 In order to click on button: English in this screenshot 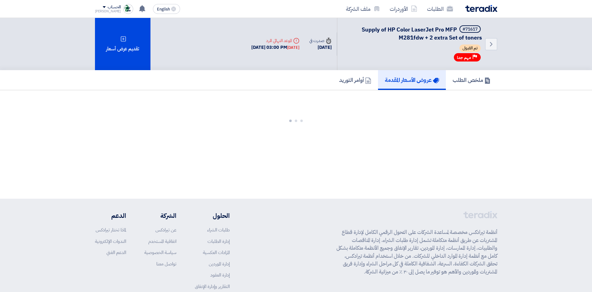, I will do `click(167, 9)`.